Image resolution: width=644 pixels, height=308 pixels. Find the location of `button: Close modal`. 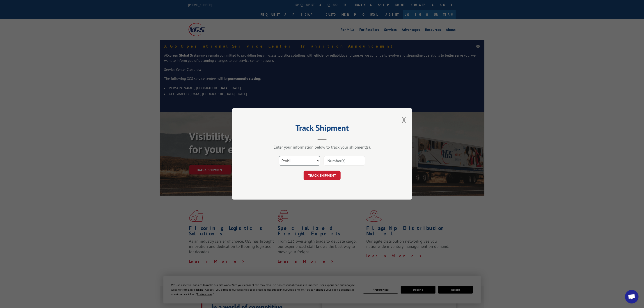

button: Close modal is located at coordinates (404, 119).